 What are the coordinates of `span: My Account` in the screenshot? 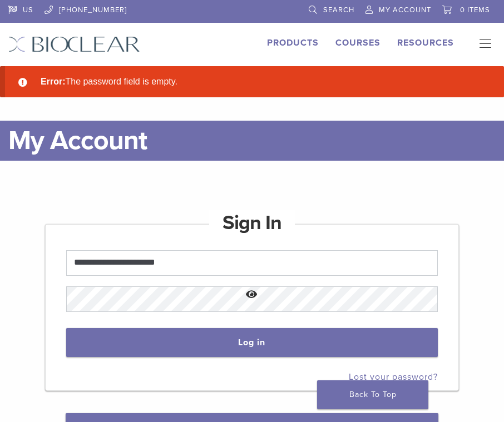 It's located at (405, 10).